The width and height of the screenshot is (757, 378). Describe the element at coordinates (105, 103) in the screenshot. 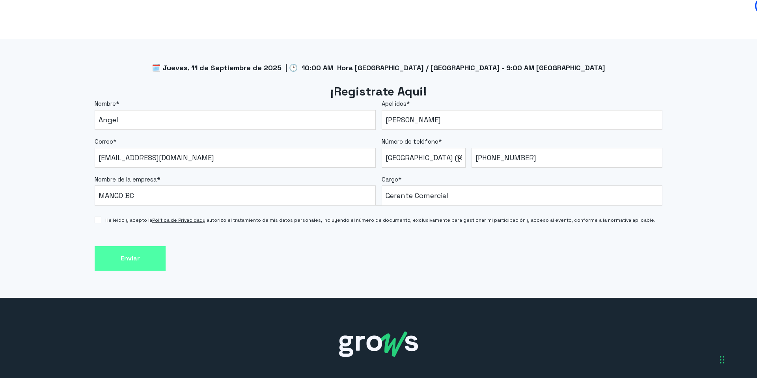

I see `span: Nombre` at that location.